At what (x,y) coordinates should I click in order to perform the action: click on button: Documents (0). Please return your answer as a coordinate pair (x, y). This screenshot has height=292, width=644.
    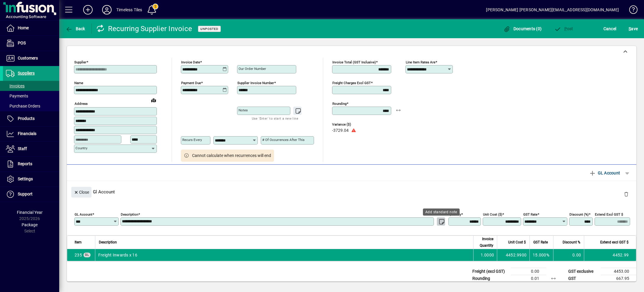
    Looking at the image, I should click on (522, 29).